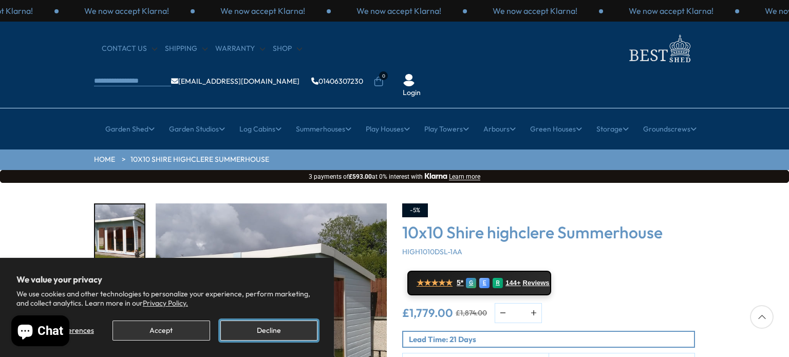 This screenshot has width=789, height=357. I want to click on img: logo, so click(659, 48).